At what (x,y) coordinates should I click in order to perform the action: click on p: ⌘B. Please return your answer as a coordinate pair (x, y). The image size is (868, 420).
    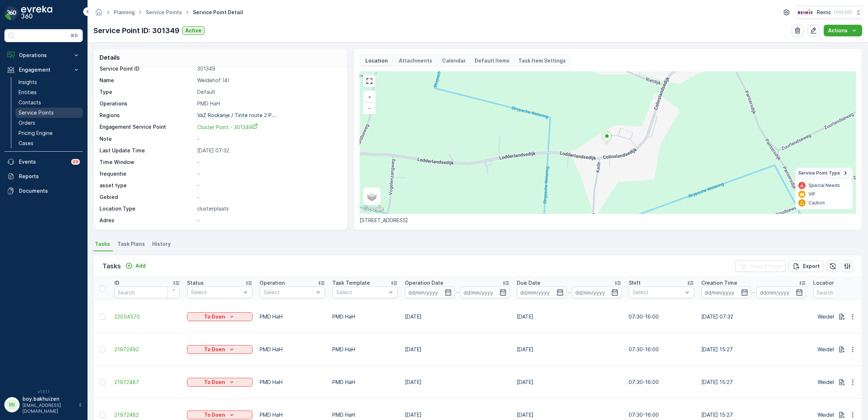
    Looking at the image, I should click on (74, 35).